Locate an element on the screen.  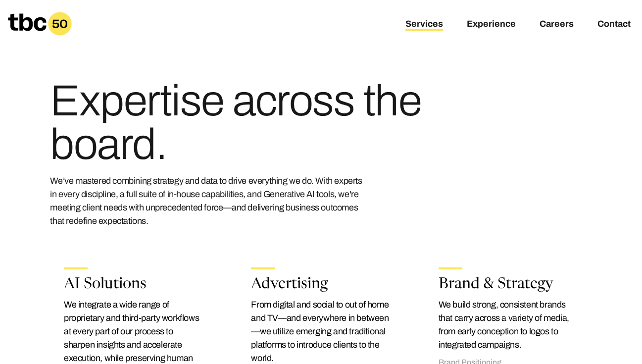
a: Careers is located at coordinates (557, 25).